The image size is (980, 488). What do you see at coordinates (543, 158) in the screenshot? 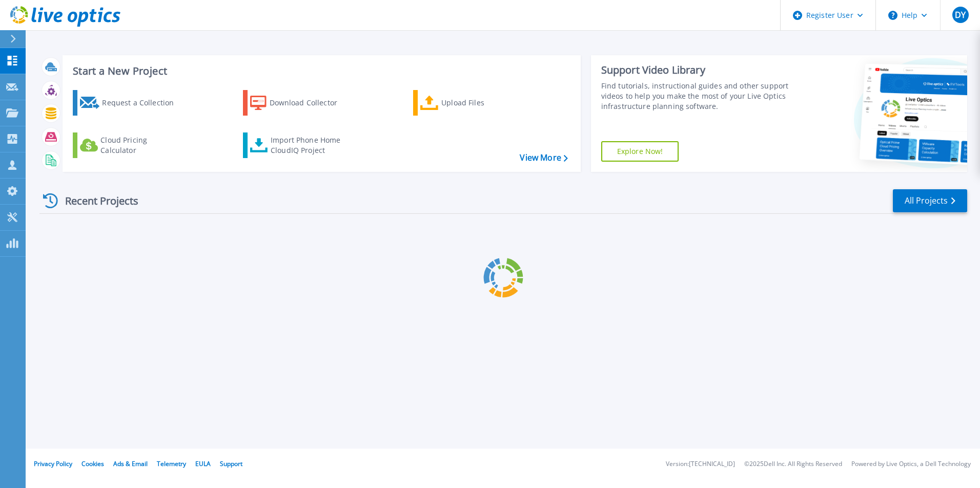
I see `a: View More` at bounding box center [543, 158].